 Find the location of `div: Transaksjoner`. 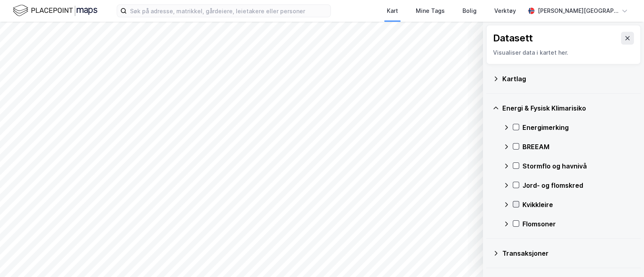

div: Transaksjoner is located at coordinates (568, 254).